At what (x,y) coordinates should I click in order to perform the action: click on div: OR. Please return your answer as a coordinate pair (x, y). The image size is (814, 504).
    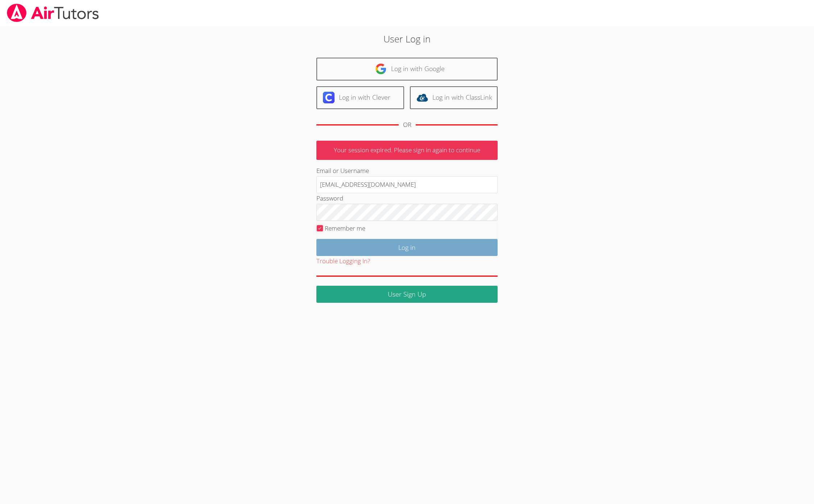
    Looking at the image, I should click on (407, 125).